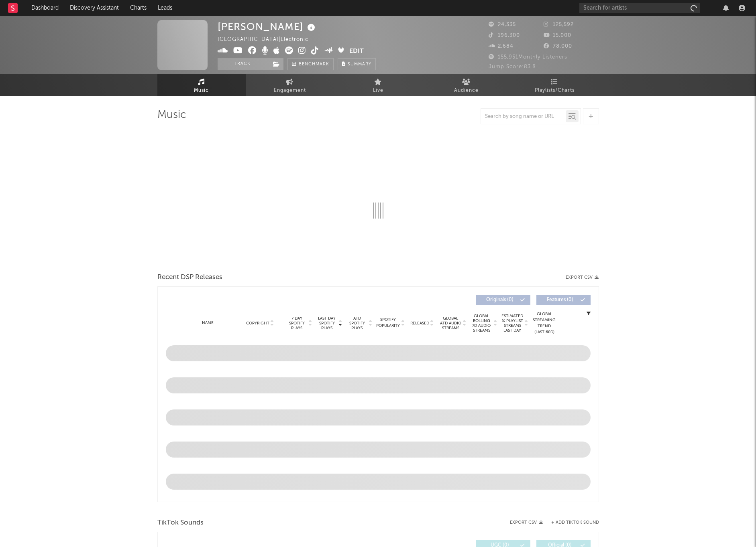 The height and width of the screenshot is (547, 756). What do you see at coordinates (243, 65) in the screenshot?
I see `button: Track` at bounding box center [243, 65].